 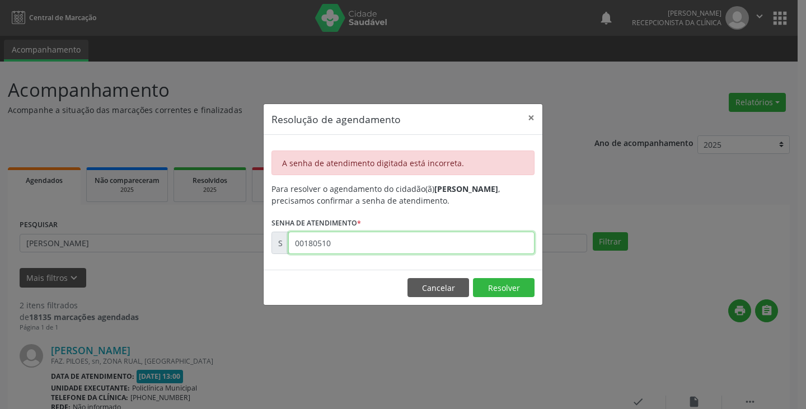 What do you see at coordinates (403, 195) in the screenshot?
I see `div: Para resolver o agendamento do cidadão(ã) , precisamos confirmar a senha de atendimento.` at bounding box center [403, 195].